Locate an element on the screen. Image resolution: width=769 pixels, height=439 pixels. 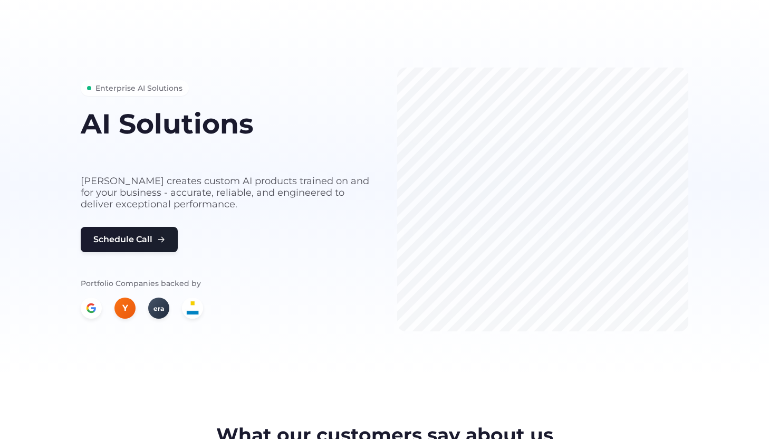
div: era is located at coordinates (159, 308).